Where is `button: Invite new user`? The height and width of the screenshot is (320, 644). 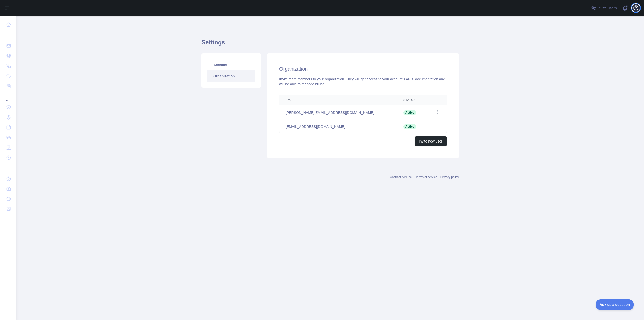
button: Invite new user is located at coordinates (431, 142).